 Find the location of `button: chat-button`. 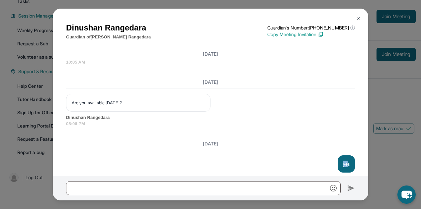

button: chat-button is located at coordinates (406, 195).